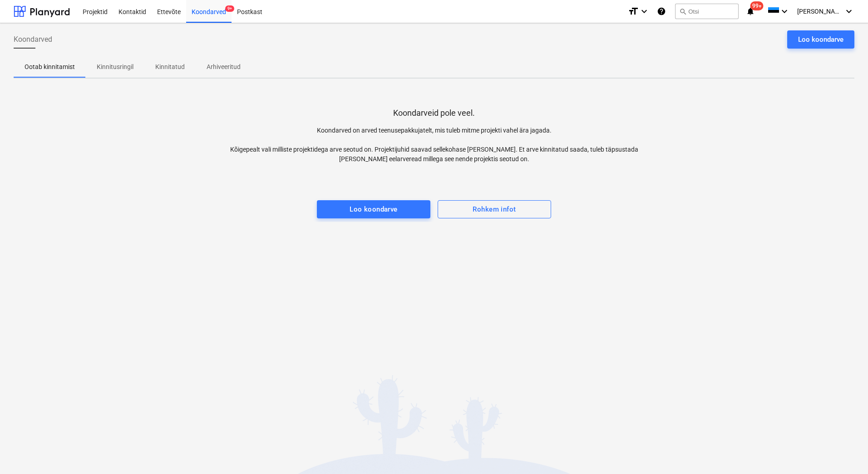  I want to click on p: Kinnitusringil, so click(115, 67).